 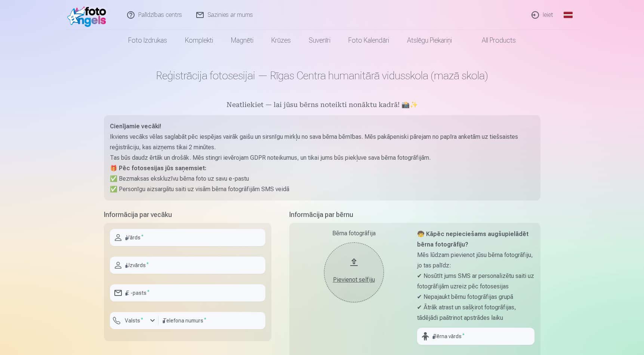 What do you see at coordinates (430, 41) in the screenshot?
I see `a: Atslēgu piekariņi` at bounding box center [430, 41].